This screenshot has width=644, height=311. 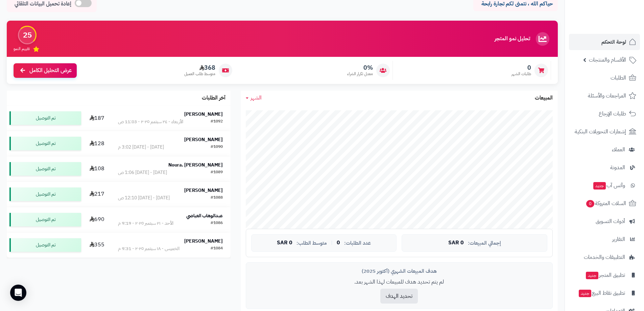 I want to click on td: 217, so click(x=97, y=194).